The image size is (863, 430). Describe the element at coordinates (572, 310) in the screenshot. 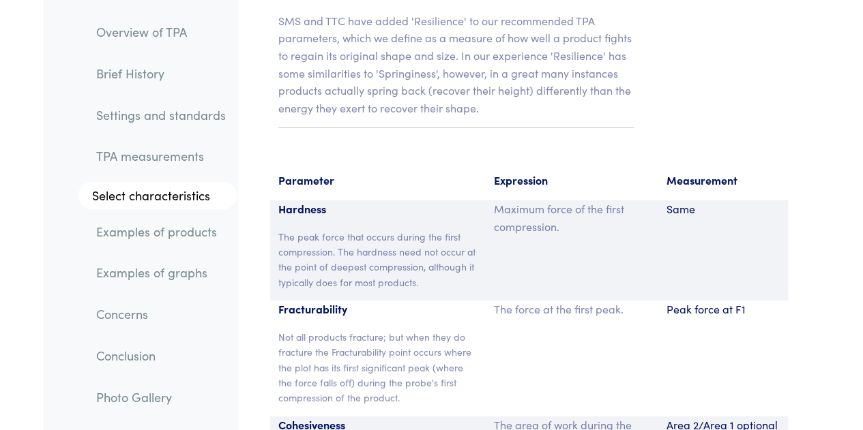

I see `p: The force at the first peak.` at that location.